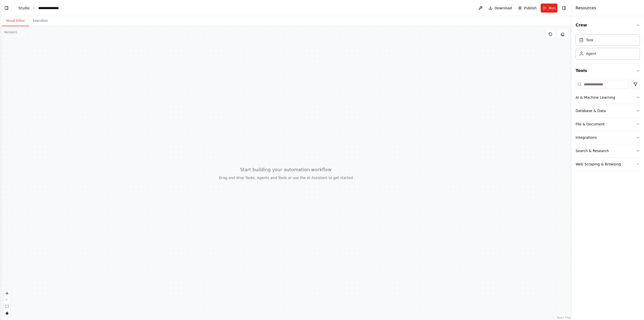 The height and width of the screenshot is (320, 644). What do you see at coordinates (7, 303) in the screenshot?
I see `div: React Flow controls` at bounding box center [7, 303].